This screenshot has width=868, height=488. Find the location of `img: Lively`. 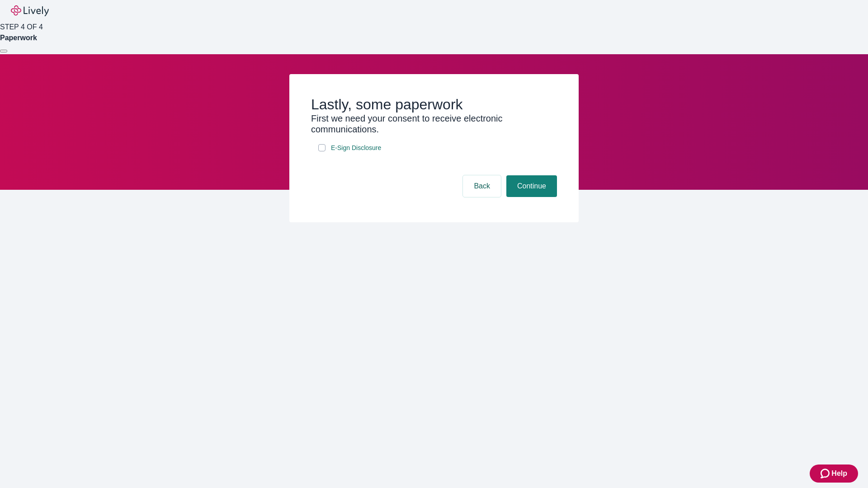

img: Lively is located at coordinates (30, 11).